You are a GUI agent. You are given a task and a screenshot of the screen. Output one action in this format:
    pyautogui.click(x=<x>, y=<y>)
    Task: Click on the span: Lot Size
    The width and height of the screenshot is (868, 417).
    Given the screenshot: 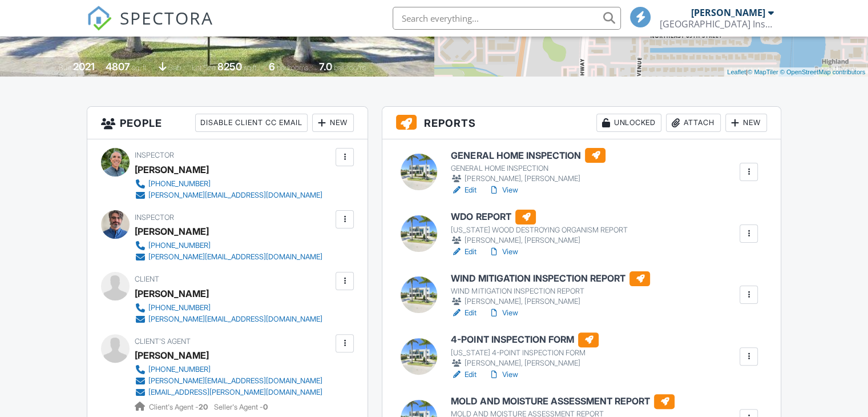 What is the action you would take?
    pyautogui.click(x=203, y=67)
    